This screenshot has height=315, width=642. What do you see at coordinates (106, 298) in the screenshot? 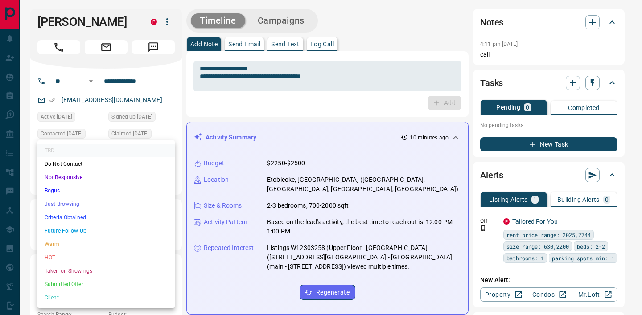
I see `li: Client` at bounding box center [106, 298].